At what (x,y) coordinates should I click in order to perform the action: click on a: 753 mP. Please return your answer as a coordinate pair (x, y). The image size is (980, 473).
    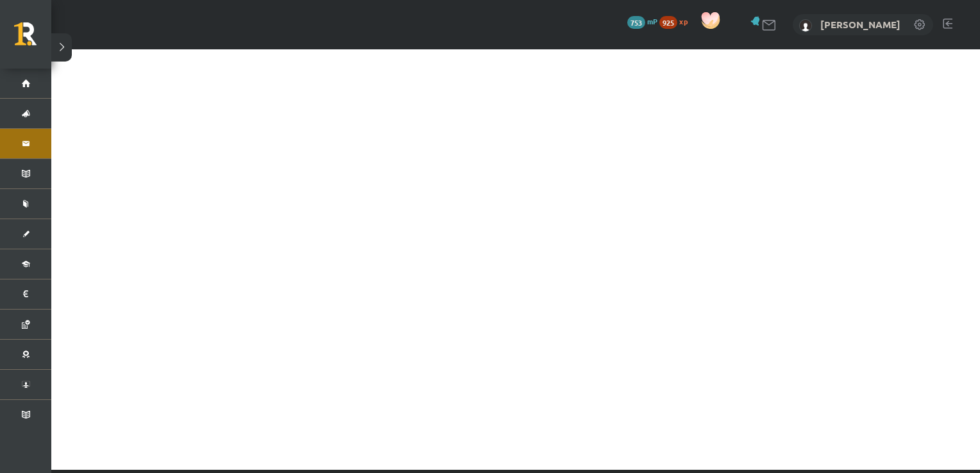
    Looking at the image, I should click on (642, 21).